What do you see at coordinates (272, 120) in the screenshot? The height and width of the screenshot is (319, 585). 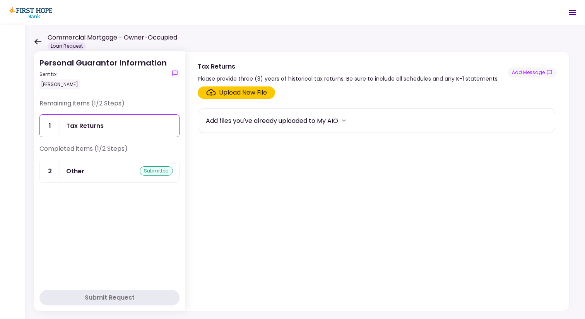 I see `div: Add files you've already uploaded to My AIO` at bounding box center [272, 120].